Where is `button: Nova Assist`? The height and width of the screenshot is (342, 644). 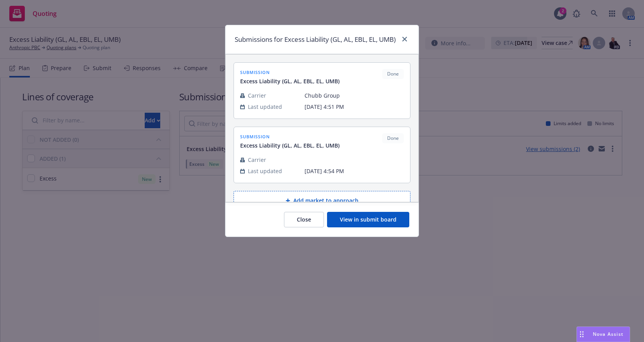
button: Nova Assist is located at coordinates (603, 334).